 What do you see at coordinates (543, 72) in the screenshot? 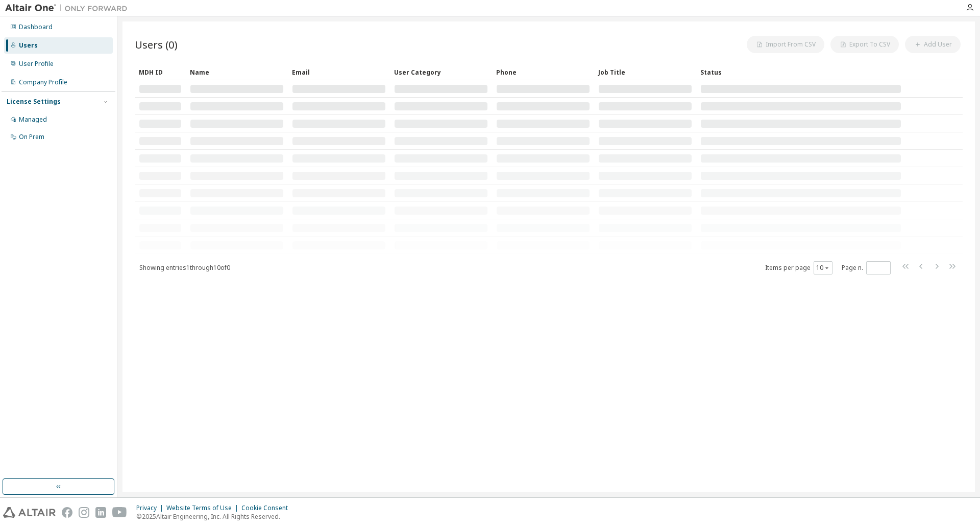
I see `div: Phone` at bounding box center [543, 72].